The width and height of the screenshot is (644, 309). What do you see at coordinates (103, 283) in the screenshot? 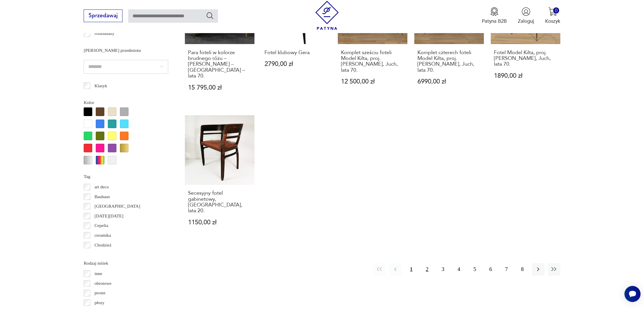
I see `p: obrotowe` at bounding box center [103, 283].